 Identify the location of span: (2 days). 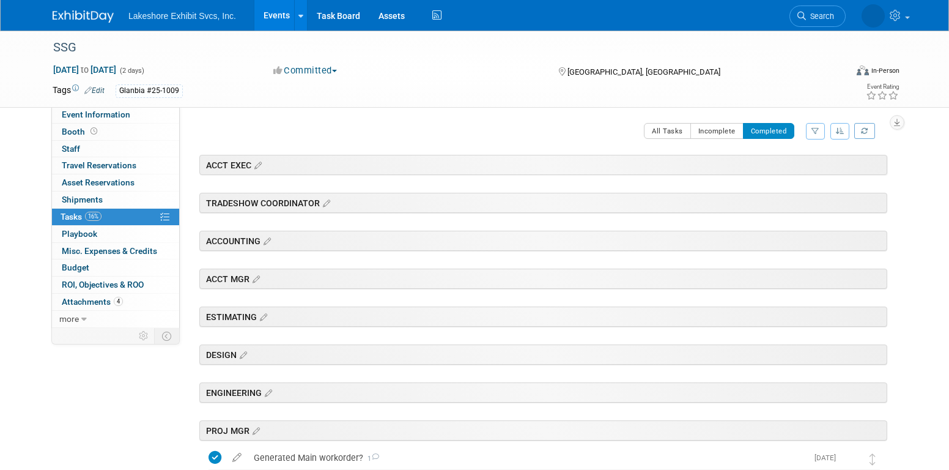
(131, 70).